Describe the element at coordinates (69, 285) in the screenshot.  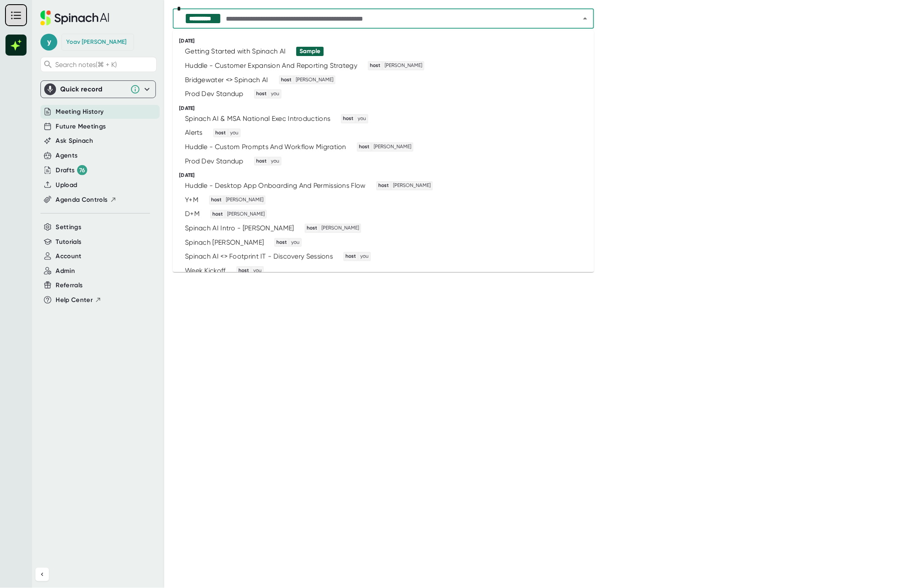
I see `span: Referrals` at that location.